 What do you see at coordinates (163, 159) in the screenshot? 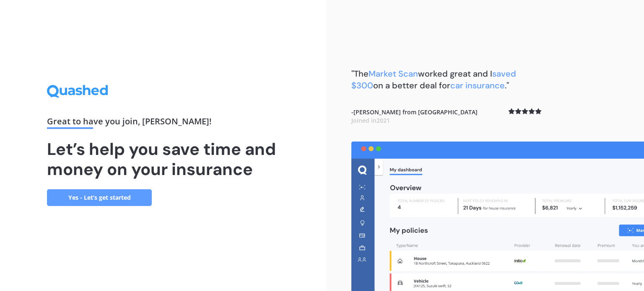
I see `h1: Let’s help you save time and money on your insurance` at bounding box center [163, 159].